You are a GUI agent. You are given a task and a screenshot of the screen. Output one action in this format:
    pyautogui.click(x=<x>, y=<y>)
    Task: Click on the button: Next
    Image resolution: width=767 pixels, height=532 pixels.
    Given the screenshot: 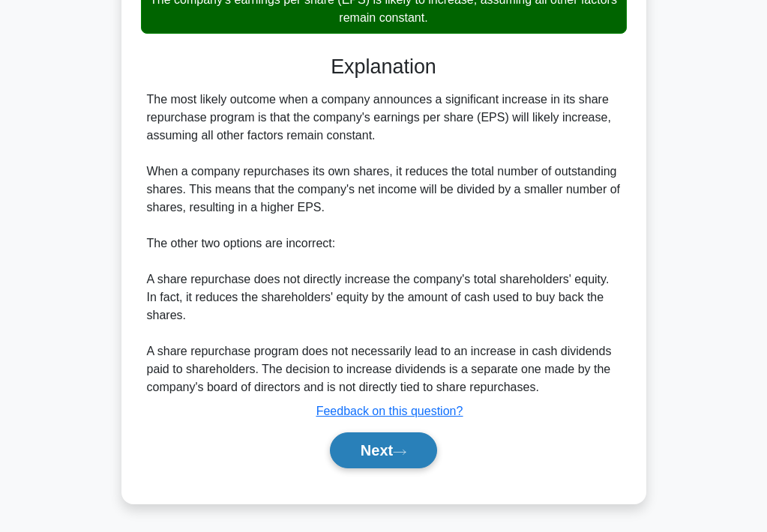 What is the action you would take?
    pyautogui.click(x=383, y=451)
    